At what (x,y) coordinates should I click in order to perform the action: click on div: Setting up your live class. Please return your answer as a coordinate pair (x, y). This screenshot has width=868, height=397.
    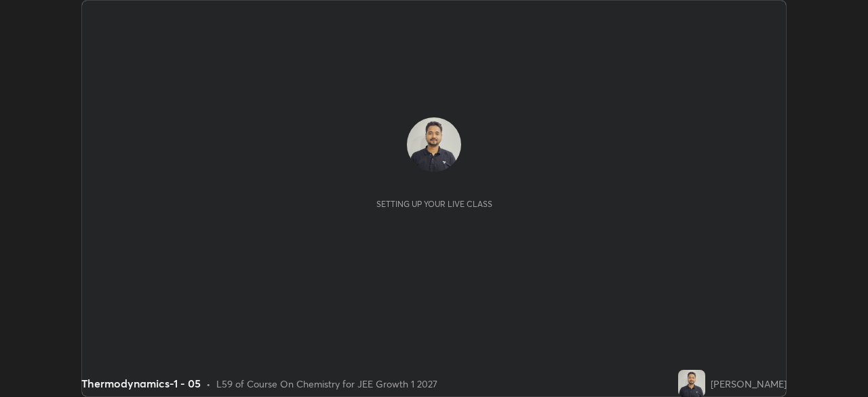
    Looking at the image, I should click on (434, 204).